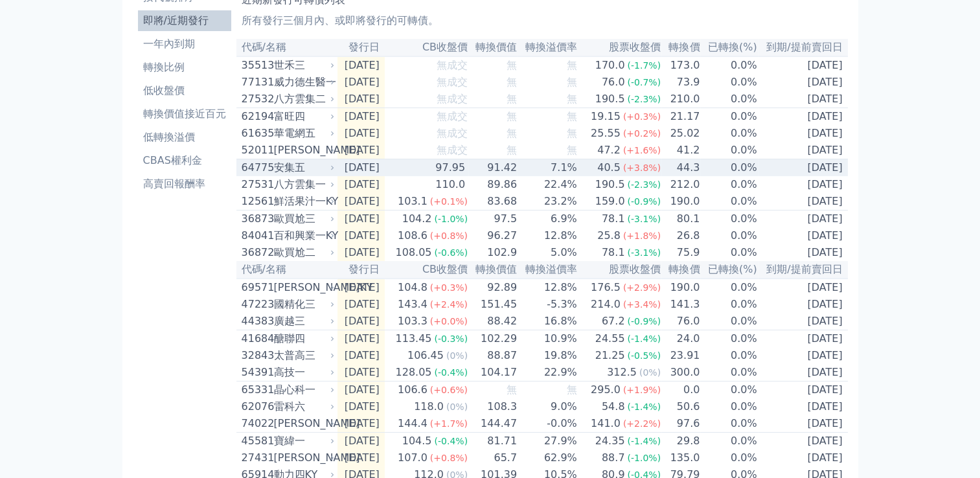  I want to click on th: 轉換價值, so click(493, 270).